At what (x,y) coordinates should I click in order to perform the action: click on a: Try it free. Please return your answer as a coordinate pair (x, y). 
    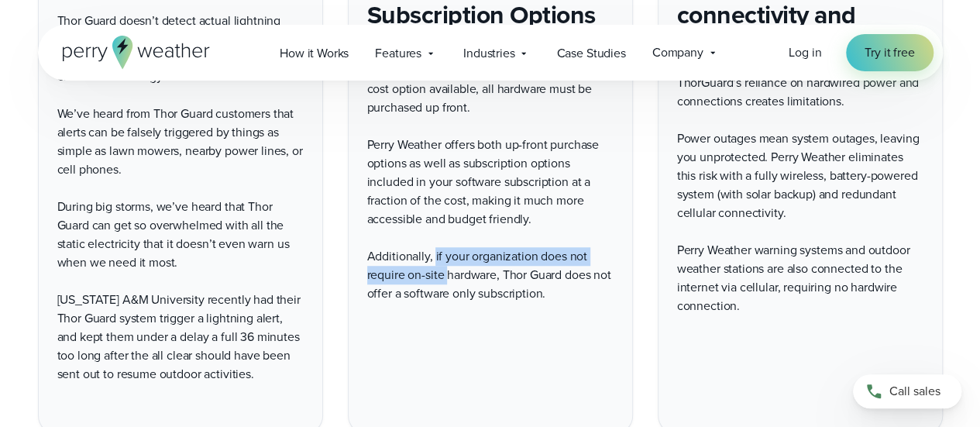
    Looking at the image, I should click on (889, 53).